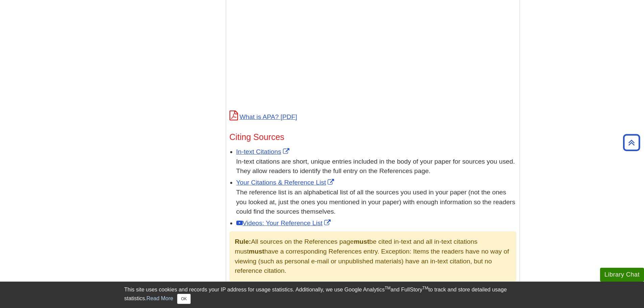 This screenshot has width=644, height=308. I want to click on div: The reference list is an alphabetical list of all the sources you used in your paper (not the one..., so click(377, 202).